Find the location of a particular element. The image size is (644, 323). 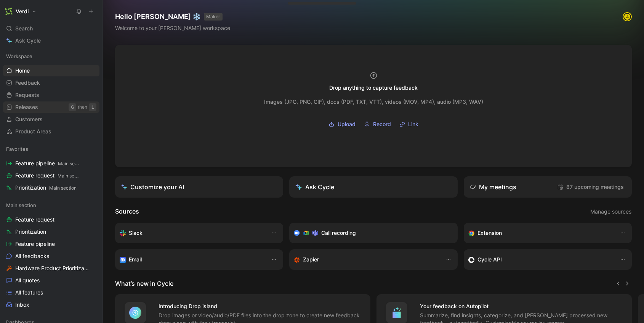

a: Requests is located at coordinates (51, 95).